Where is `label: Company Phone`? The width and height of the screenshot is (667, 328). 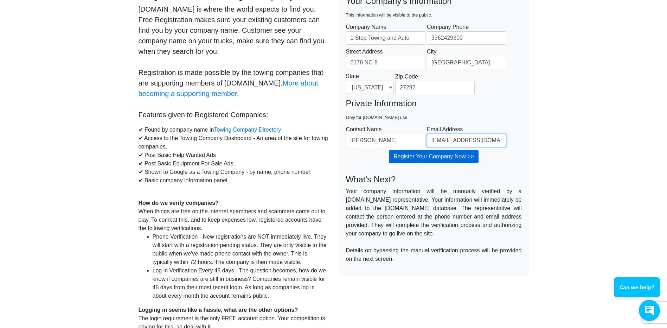
label: Company Phone is located at coordinates (467, 34).